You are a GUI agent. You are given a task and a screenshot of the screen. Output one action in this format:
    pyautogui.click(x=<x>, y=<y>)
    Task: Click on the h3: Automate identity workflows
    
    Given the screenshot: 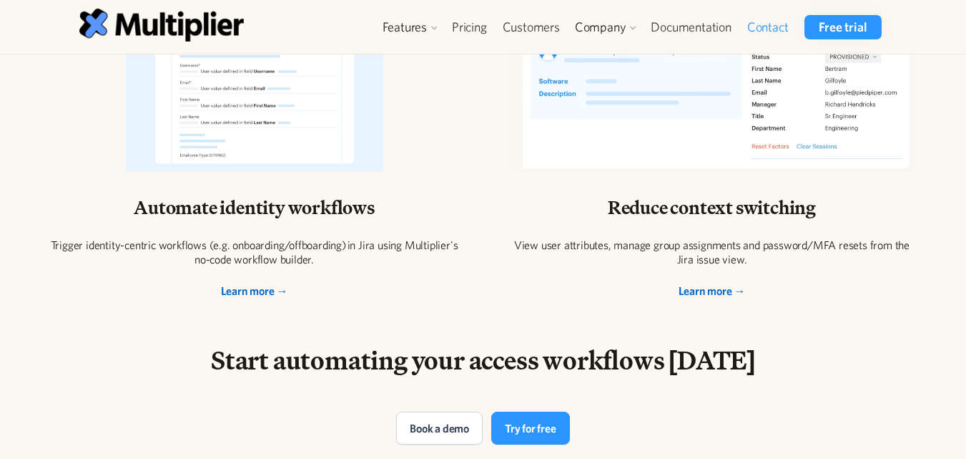 What is the action you would take?
    pyautogui.click(x=254, y=207)
    